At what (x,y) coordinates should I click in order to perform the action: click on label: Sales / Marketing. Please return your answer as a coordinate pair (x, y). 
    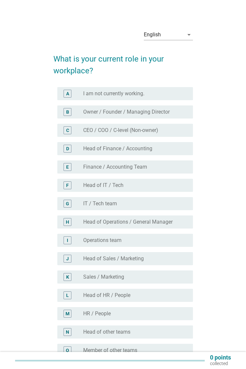
    Looking at the image, I should click on (104, 277).